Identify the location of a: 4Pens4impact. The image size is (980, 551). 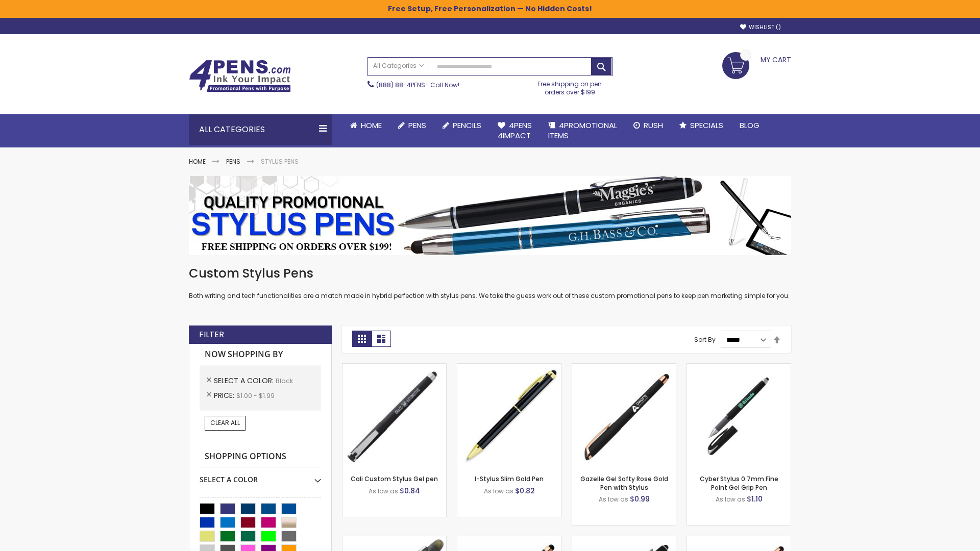
(514, 131).